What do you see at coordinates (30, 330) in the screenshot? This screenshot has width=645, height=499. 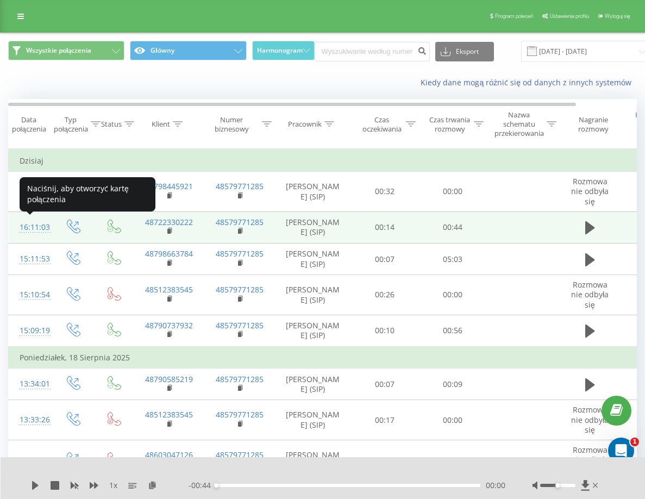 I see `div: 15:09:19` at bounding box center [30, 330].